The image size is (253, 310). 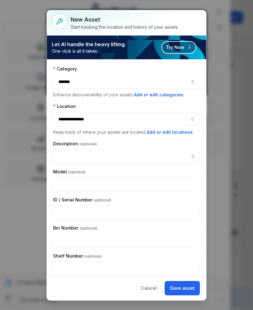 I want to click on label: Bin Number, so click(x=75, y=228).